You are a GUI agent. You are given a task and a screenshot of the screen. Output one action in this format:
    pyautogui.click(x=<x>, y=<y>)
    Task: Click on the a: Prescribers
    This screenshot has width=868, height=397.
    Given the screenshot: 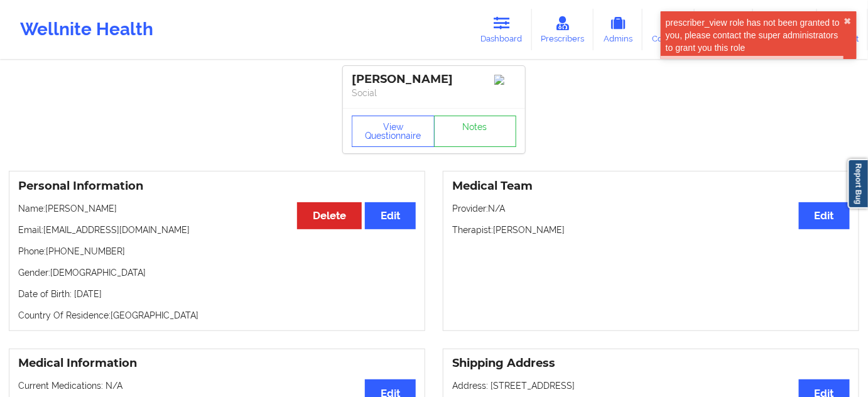 What is the action you would take?
    pyautogui.click(x=563, y=29)
    